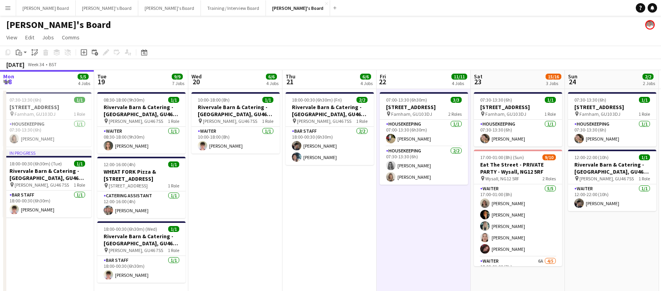 This screenshot has width=661, height=291. Describe the element at coordinates (178, 83) in the screenshot. I see `div: 7 Jobs` at that location.